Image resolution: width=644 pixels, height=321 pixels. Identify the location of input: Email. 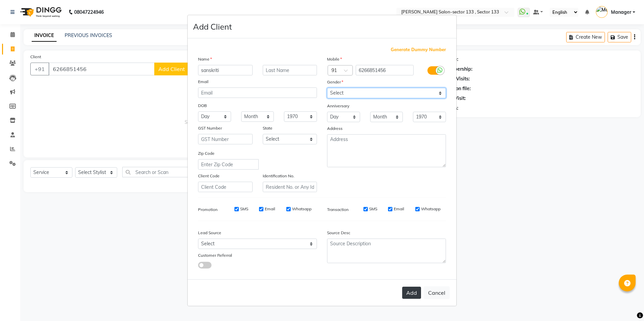
(258, 92).